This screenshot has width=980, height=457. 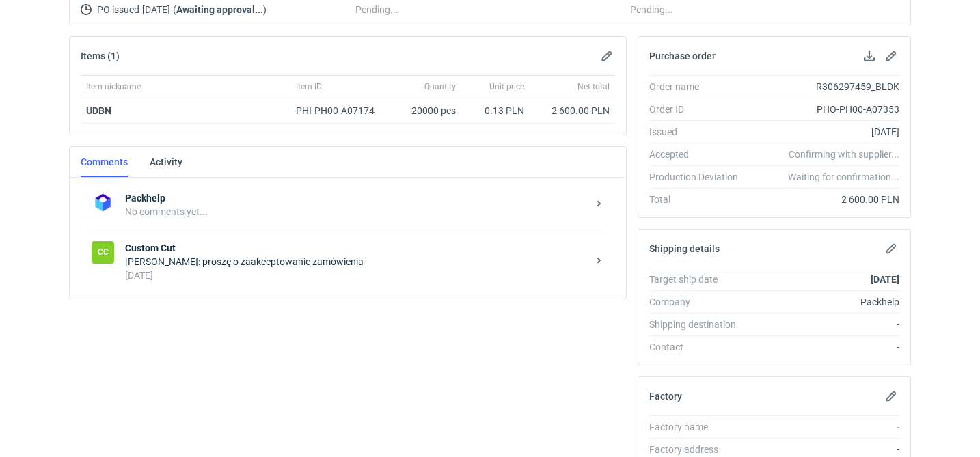 What do you see at coordinates (215, 10) in the screenshot?
I see `div: PO issued` at bounding box center [215, 10].